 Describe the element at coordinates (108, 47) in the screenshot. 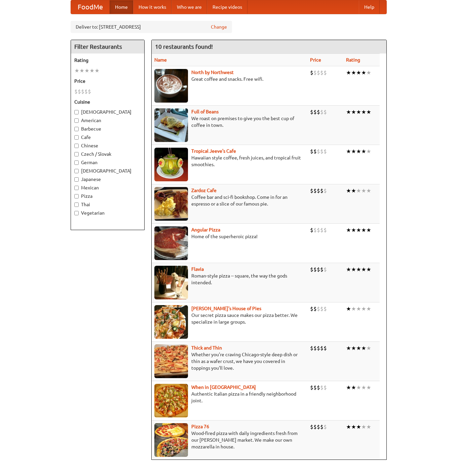

I see `h4: Filter Restaurants` at that location.